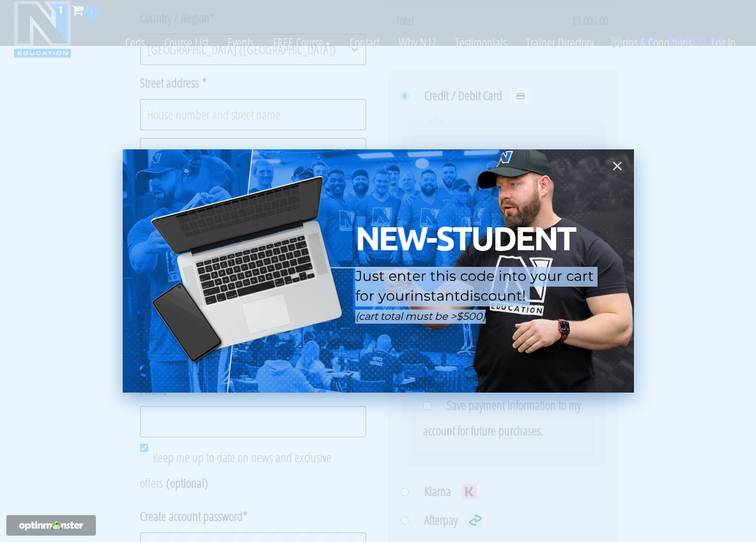 The width and height of the screenshot is (756, 542). I want to click on img: tech.png, so click(249, 271).